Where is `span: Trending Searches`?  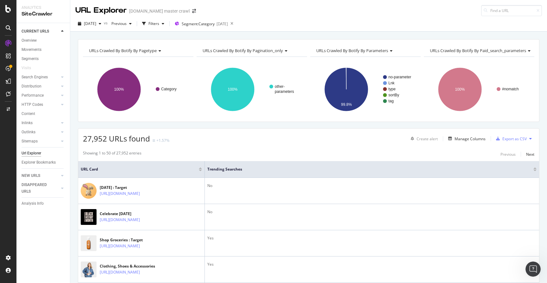
span: Trending Searches is located at coordinates (365, 170).